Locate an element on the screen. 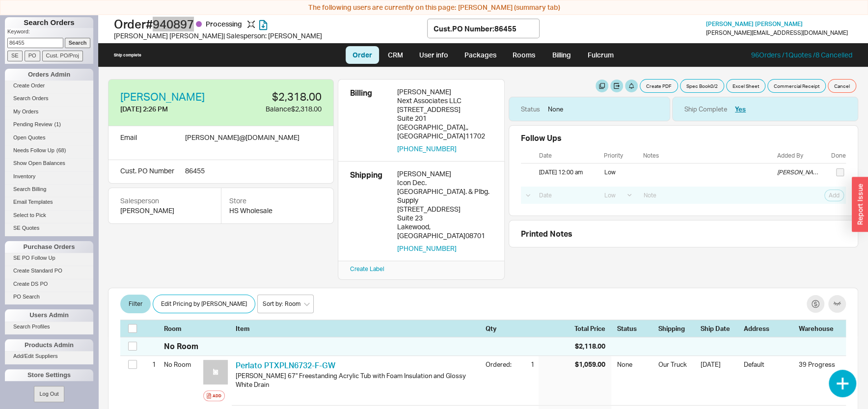 The image size is (868, 409). a: Create Label is located at coordinates (367, 268).